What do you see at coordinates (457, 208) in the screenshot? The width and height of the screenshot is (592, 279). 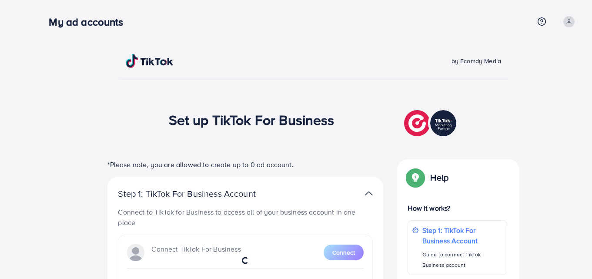 I see `p: How it works?` at bounding box center [457, 208].